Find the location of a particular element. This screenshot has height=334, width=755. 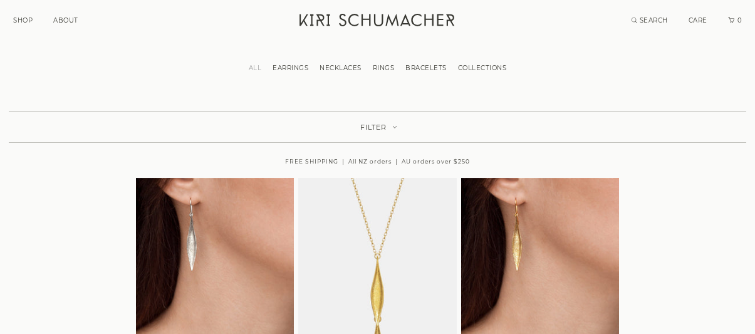

a: SHOP is located at coordinates (23, 20).